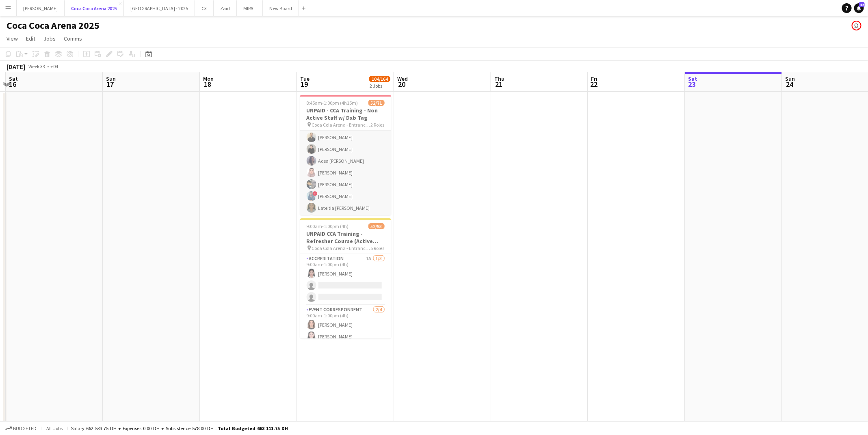 The height and width of the screenshot is (435, 868). I want to click on span: Fri, so click(594, 79).